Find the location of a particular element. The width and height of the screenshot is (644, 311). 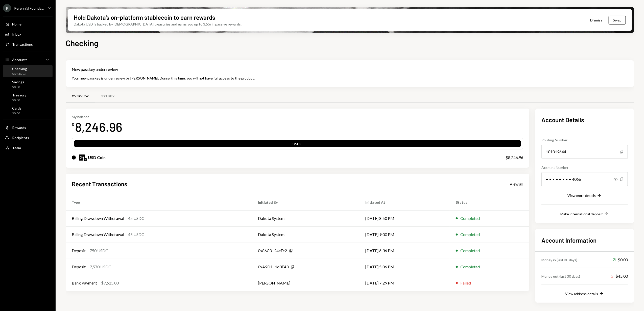

div: Team is located at coordinates (16, 148).